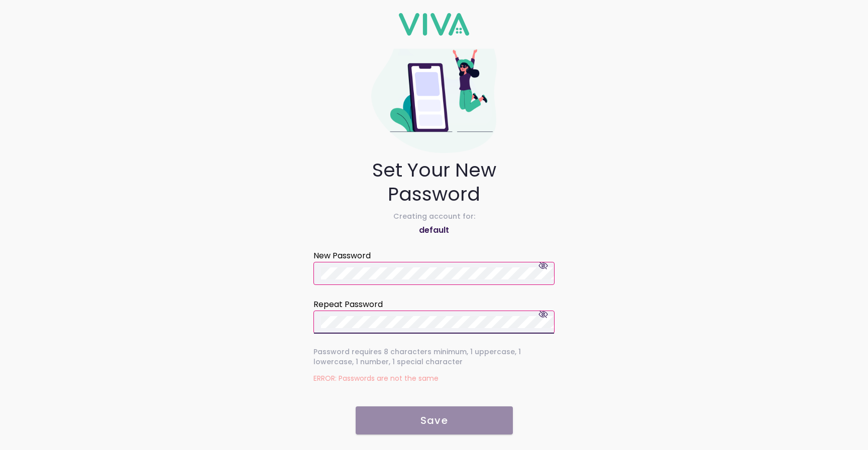 Image resolution: width=868 pixels, height=450 pixels. Describe the element at coordinates (434, 216) in the screenshot. I see `ion-text: Creating account for:` at that location.